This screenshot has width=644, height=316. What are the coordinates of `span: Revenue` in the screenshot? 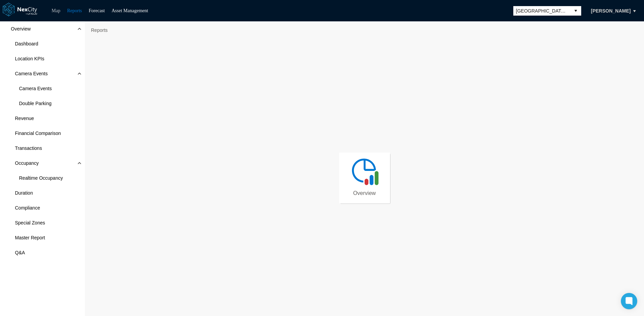 It's located at (24, 118).